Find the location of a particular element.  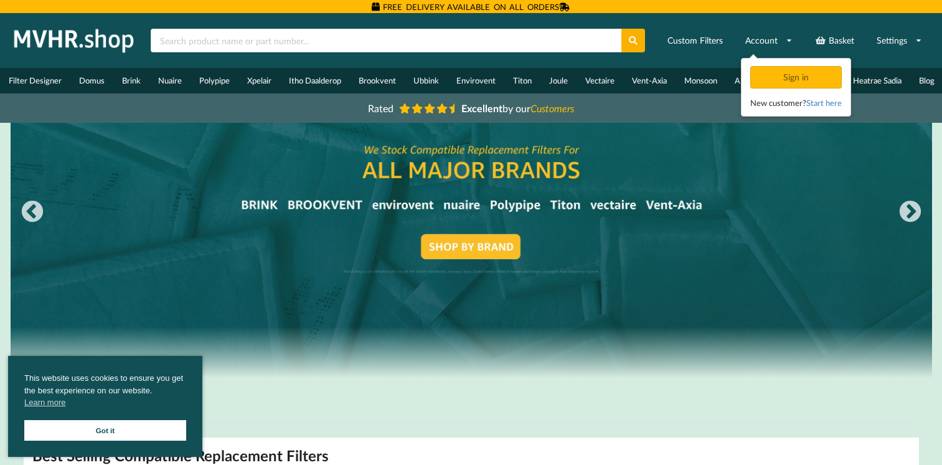

img: mvhr.shop.png is located at coordinates (74, 40).